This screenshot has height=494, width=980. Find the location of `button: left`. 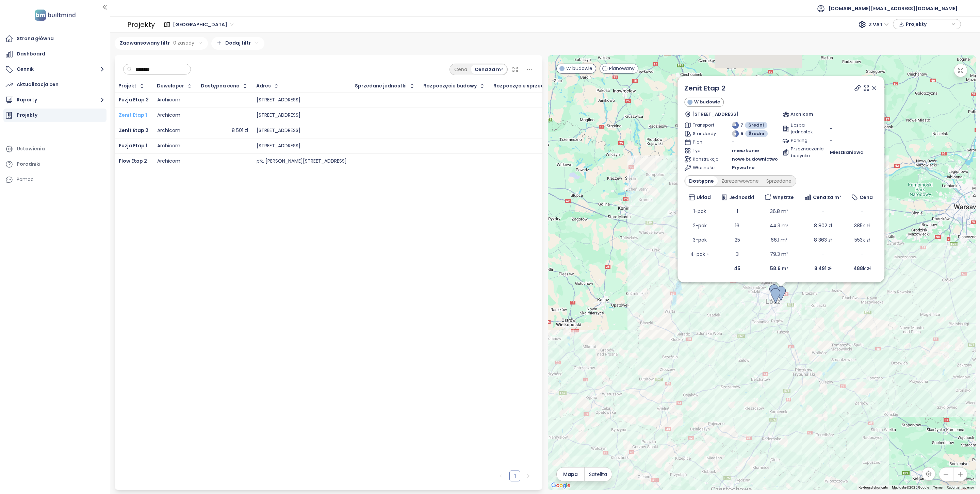

button: left is located at coordinates (502, 476).